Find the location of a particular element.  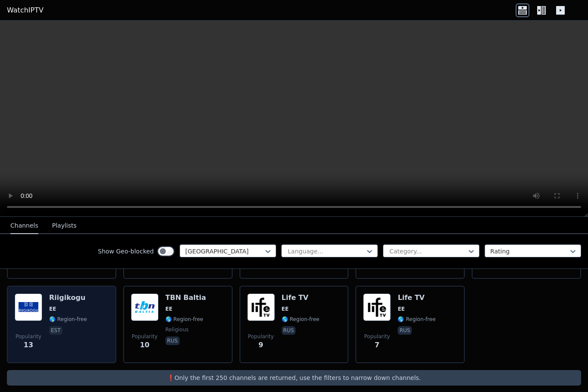

p: est is located at coordinates (55, 331).